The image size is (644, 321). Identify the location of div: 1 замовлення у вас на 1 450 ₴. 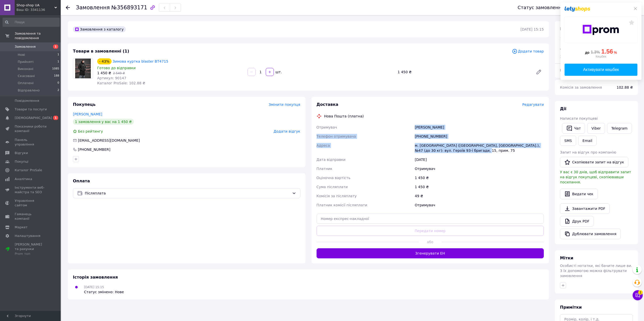
(103, 122).